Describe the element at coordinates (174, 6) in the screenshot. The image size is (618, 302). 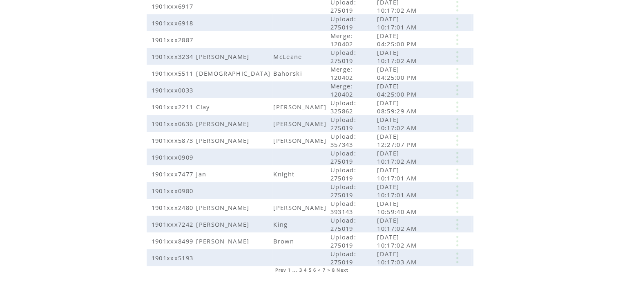
I see `span: 1901xxx6917` at that location.